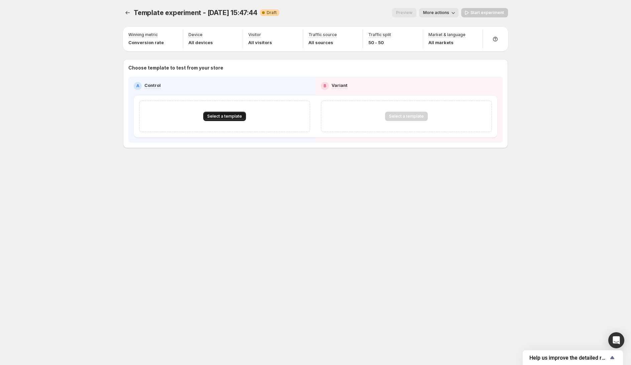 The image size is (631, 365). I want to click on p: Conversion rate, so click(146, 42).